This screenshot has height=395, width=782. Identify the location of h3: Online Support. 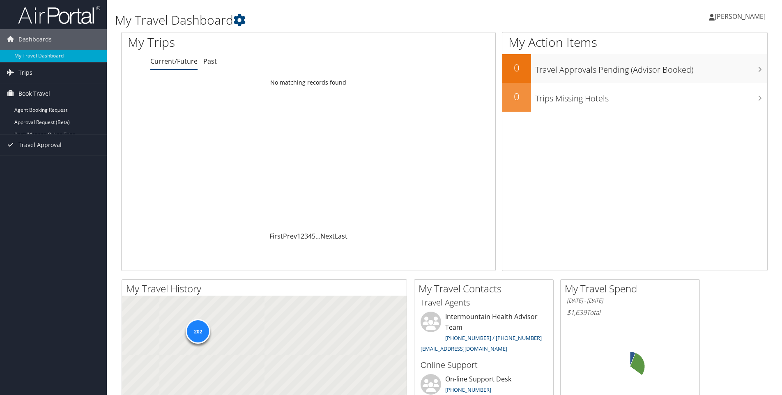
(484, 365).